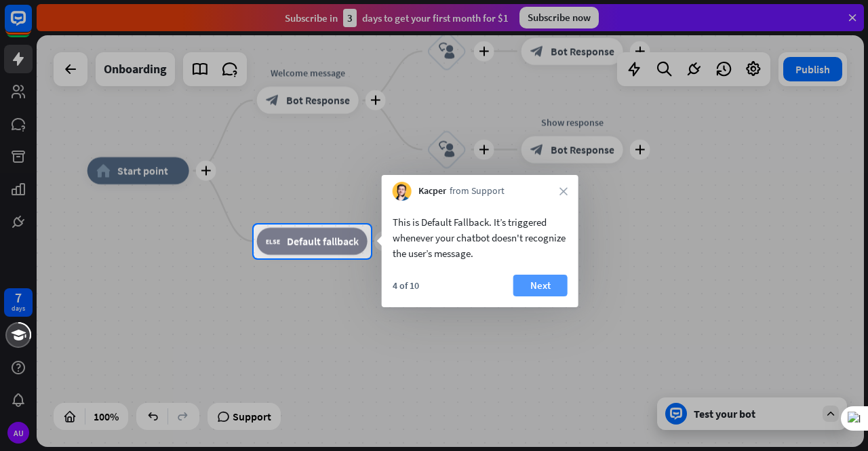 This screenshot has height=451, width=868. I want to click on span: Default fallback, so click(322, 241).